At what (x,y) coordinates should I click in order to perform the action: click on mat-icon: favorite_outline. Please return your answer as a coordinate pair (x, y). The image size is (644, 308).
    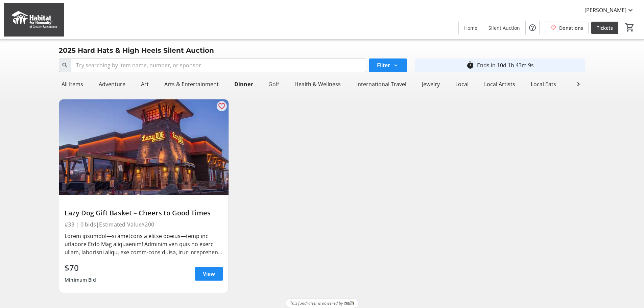
    Looking at the image, I should click on (221, 106).